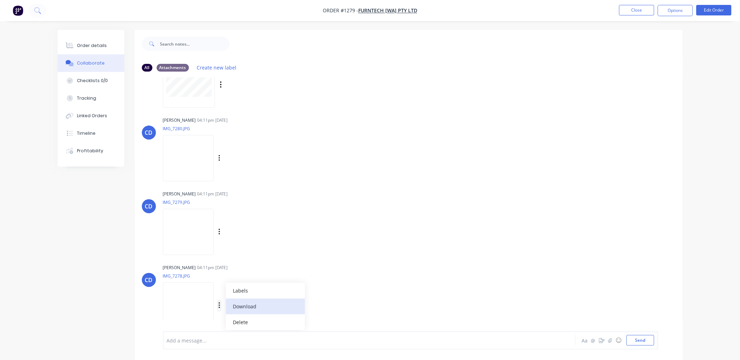 The width and height of the screenshot is (740, 360). I want to click on div: Order details, so click(92, 46).